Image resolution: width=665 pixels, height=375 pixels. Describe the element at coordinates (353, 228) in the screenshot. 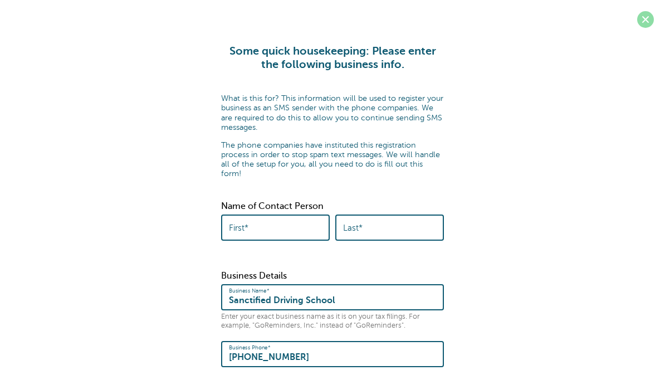

I see `label: Last*` at that location.